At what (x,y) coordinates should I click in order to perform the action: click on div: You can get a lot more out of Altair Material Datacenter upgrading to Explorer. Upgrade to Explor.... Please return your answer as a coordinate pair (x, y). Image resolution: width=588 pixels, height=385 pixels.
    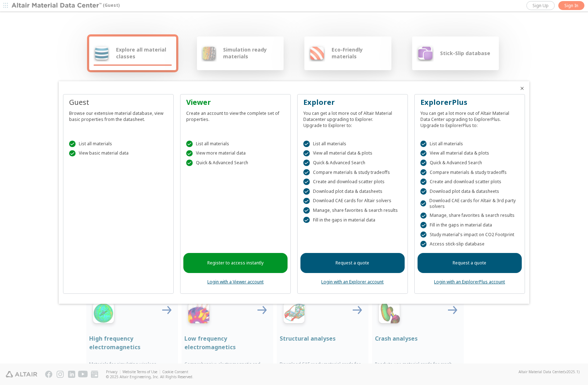
    Looking at the image, I should click on (353, 118).